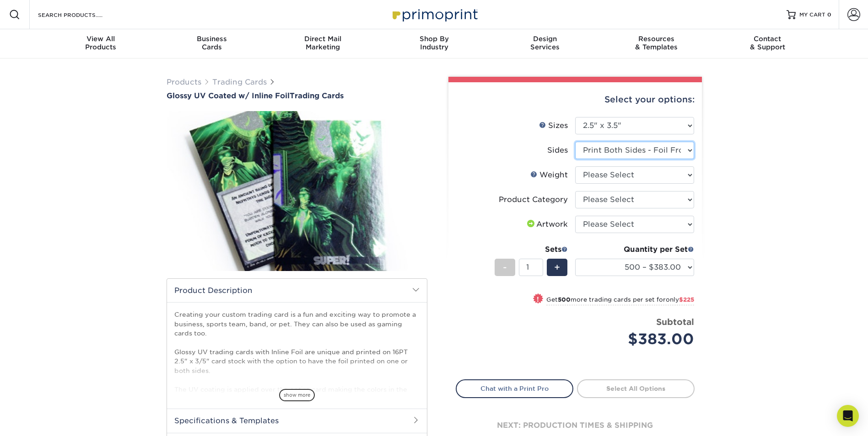  Describe the element at coordinates (434, 14) in the screenshot. I see `img: Primoprint` at that location.